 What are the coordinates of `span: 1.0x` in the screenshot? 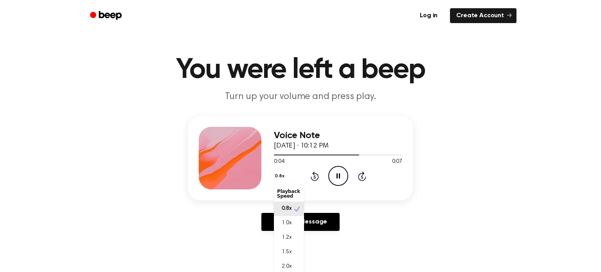 It's located at (287, 223).